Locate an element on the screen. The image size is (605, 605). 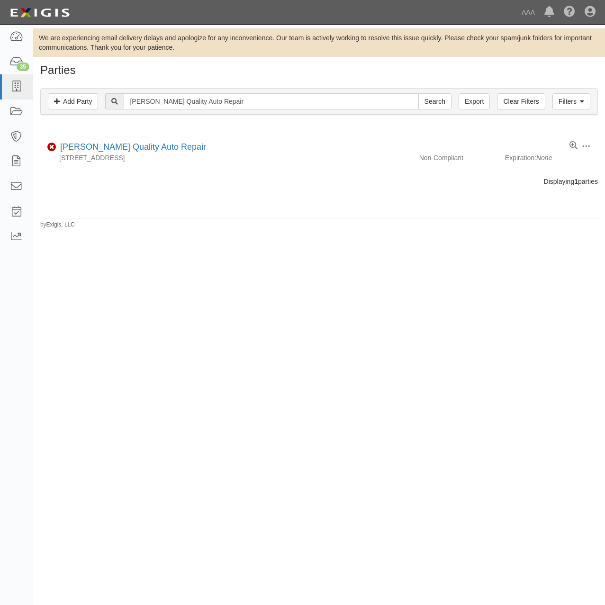
b: 1 is located at coordinates (576, 181).